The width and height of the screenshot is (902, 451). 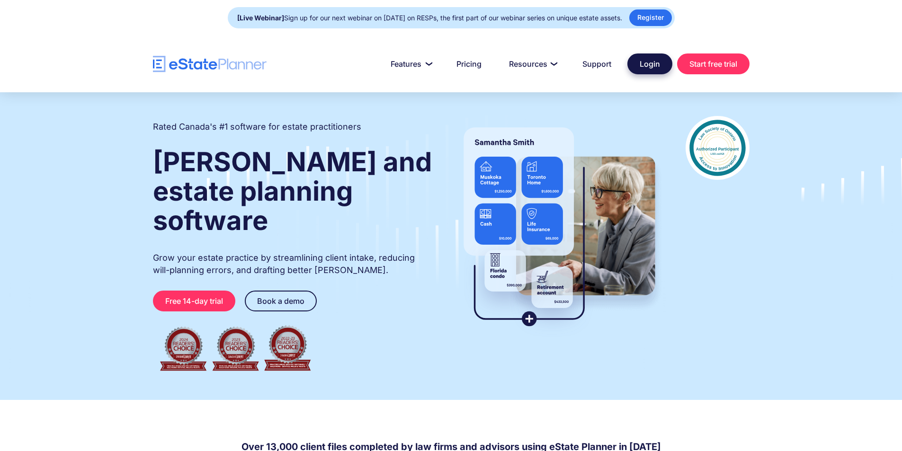 What do you see at coordinates (650, 64) in the screenshot?
I see `a: Login` at bounding box center [650, 64].